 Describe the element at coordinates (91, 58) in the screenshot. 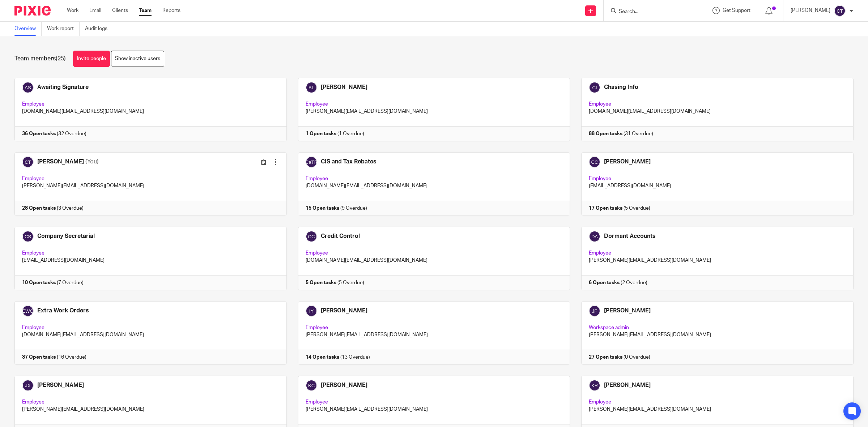

I see `a: Invite people` at that location.